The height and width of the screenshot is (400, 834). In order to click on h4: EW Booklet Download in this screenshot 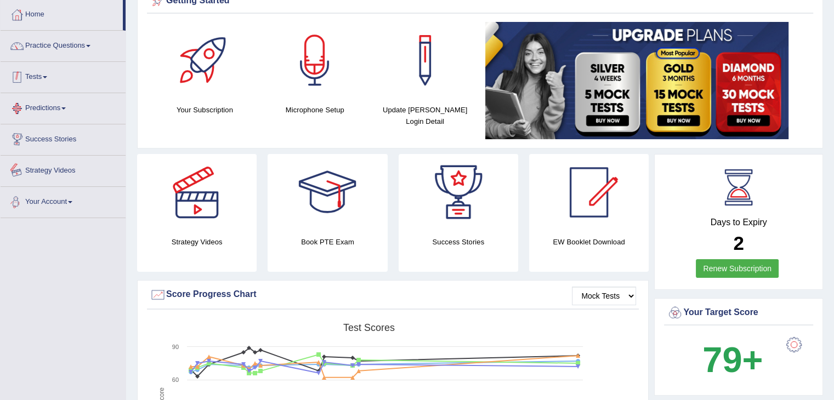, I will do `click(589, 242)`.